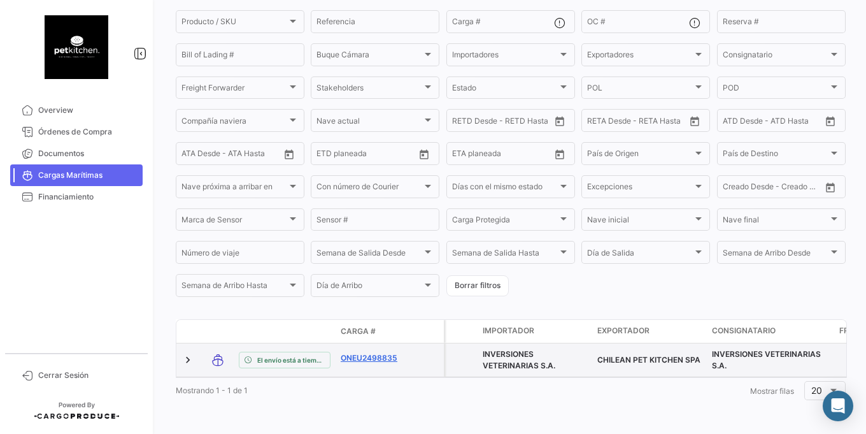  Describe the element at coordinates (505, 57) in the screenshot. I see `span: Importadores` at that location.